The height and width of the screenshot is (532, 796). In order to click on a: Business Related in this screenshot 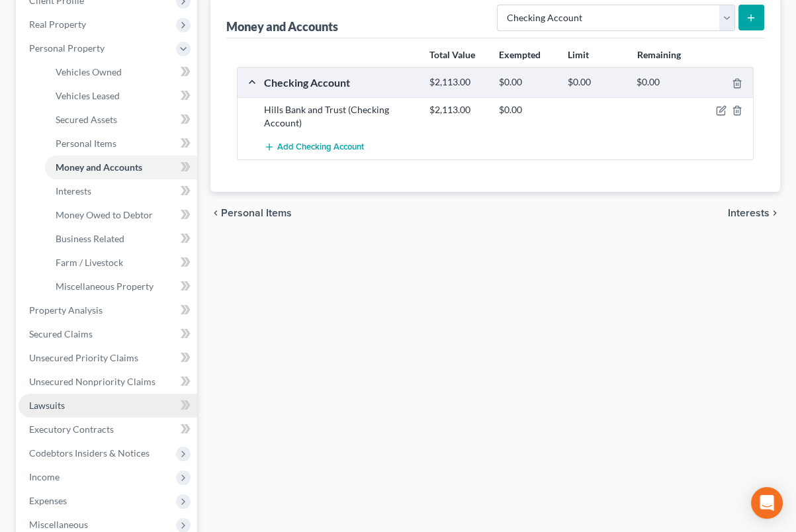, I will do `click(121, 239)`.